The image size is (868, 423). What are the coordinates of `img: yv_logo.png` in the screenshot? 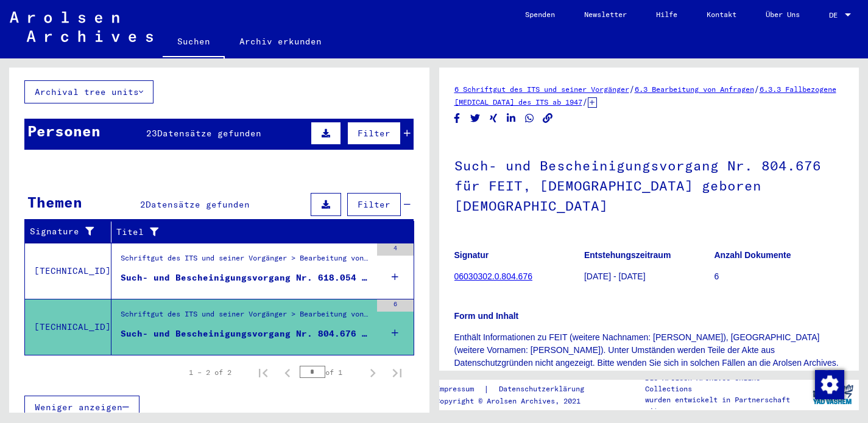 It's located at (833, 395).